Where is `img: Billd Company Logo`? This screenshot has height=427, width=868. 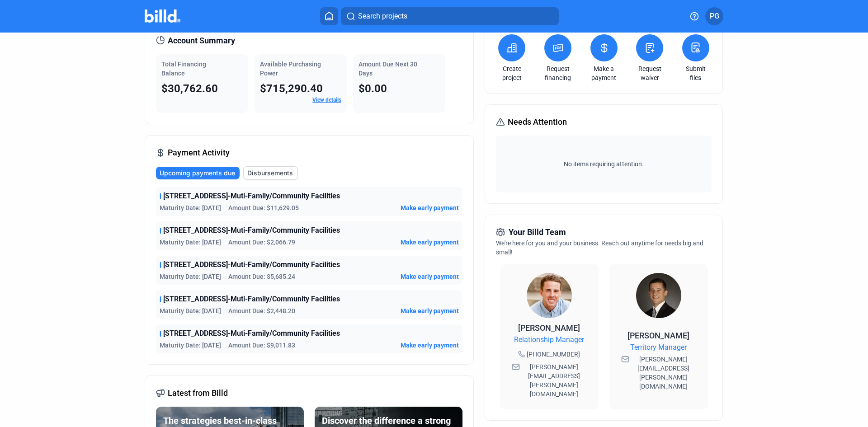
img: Billd Company Logo is located at coordinates (162, 16).